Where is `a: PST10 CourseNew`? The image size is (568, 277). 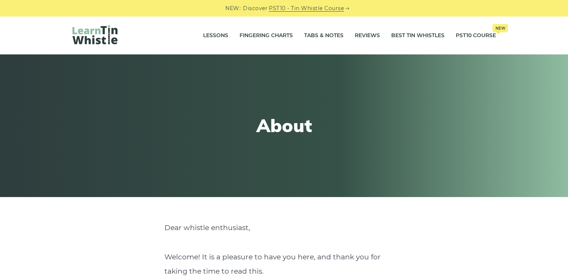 a: PST10 CourseNew is located at coordinates (476, 36).